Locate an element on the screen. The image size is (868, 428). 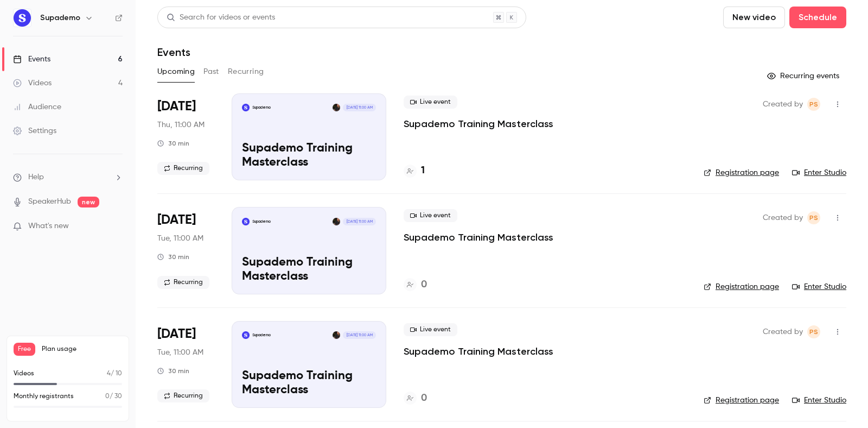
div: Events is located at coordinates (31, 59).